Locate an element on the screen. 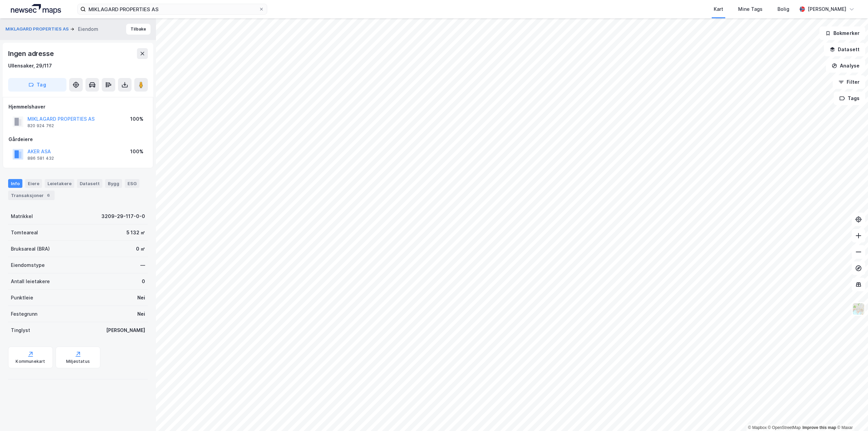  button: MIKLAGARD PROPERTIES AS is located at coordinates (38, 29).